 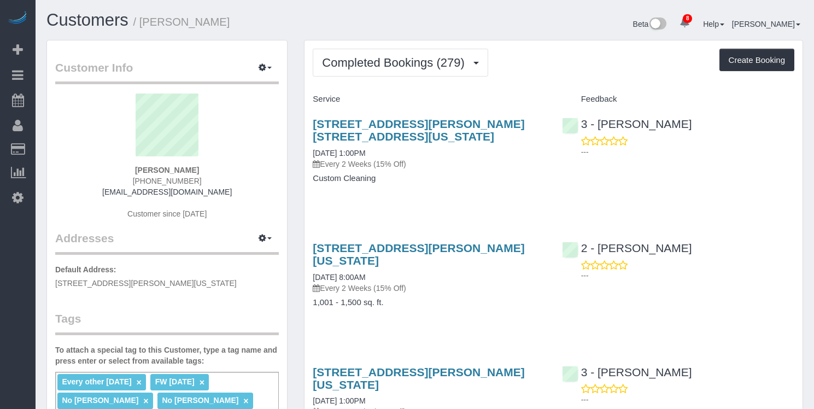 What do you see at coordinates (17, 19) in the screenshot?
I see `a: Automaid Logo` at bounding box center [17, 19].